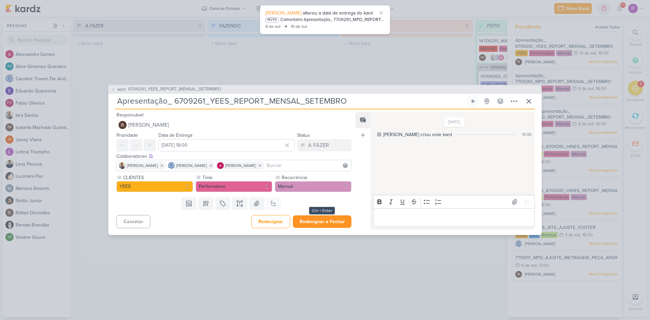  Describe the element at coordinates (322, 211) in the screenshot. I see `div: Ctrl + Enter` at that location.